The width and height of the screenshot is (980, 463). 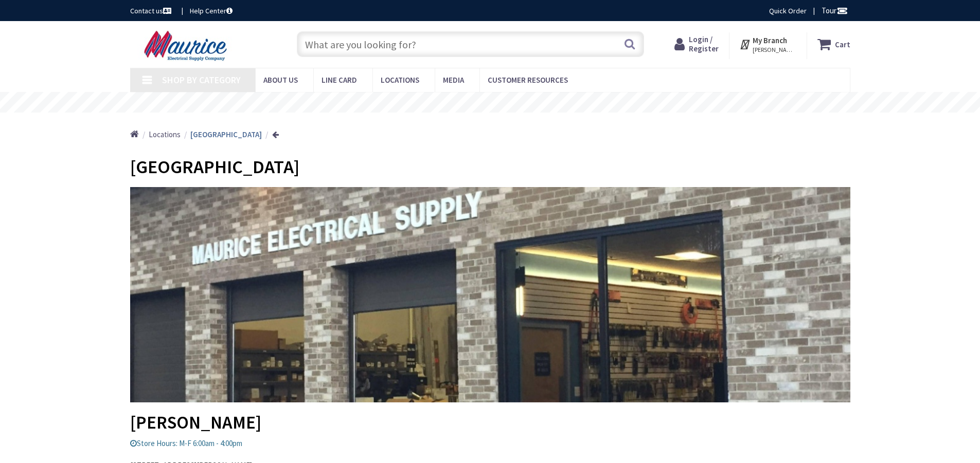 I want to click on a: Login / Register, so click(x=697, y=44).